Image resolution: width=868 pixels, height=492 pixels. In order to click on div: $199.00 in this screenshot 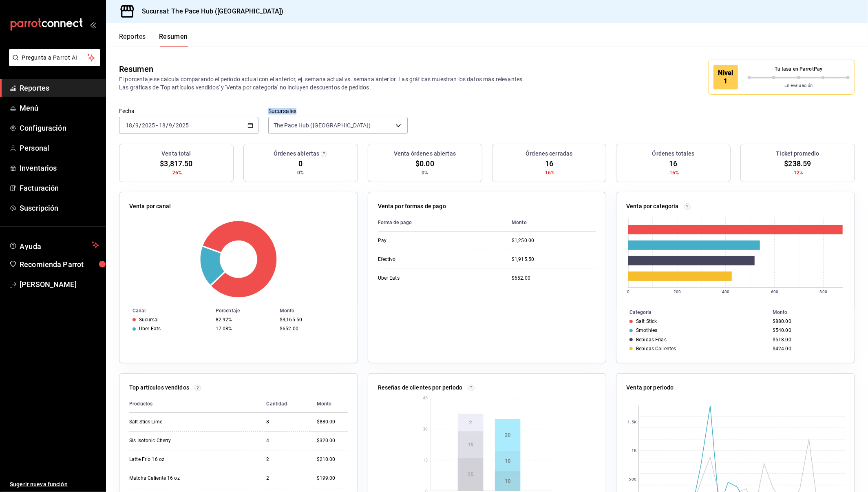, I will do `click(332, 478)`.